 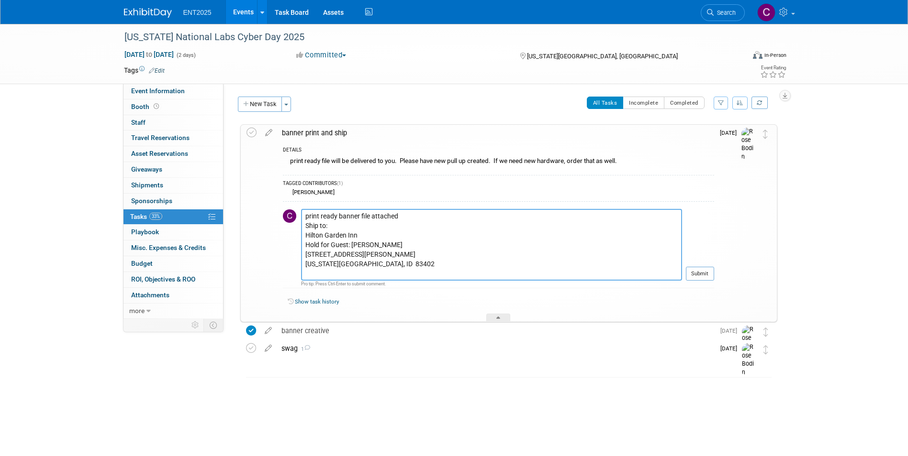 What do you see at coordinates (163, 279) in the screenshot?
I see `span: ROI, Objectives & ROO` at bounding box center [163, 279].